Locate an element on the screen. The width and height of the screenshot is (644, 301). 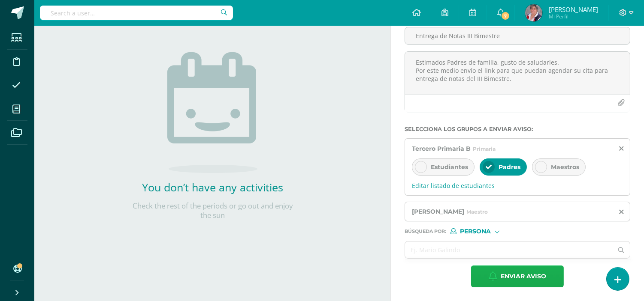
span: Búsqueda por : is located at coordinates (425, 231).